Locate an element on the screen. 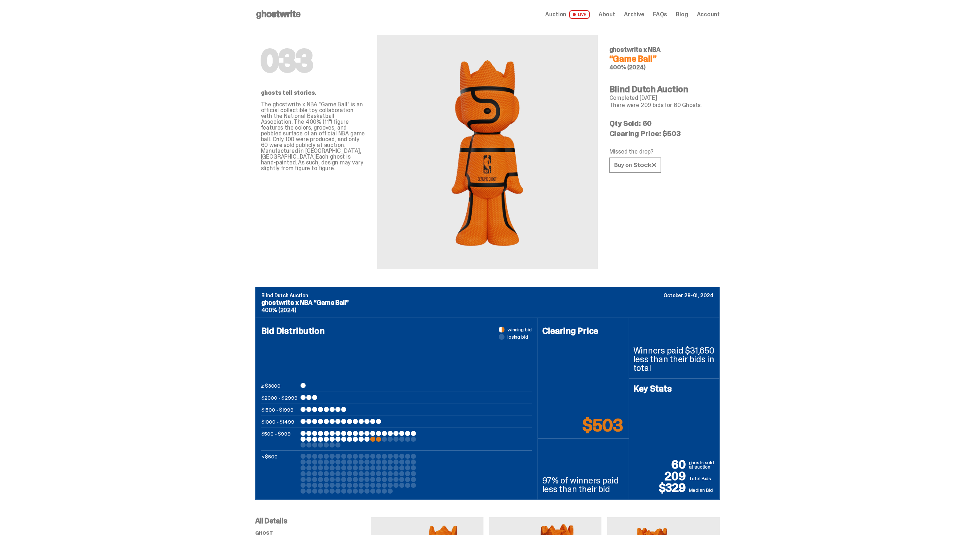 This screenshot has width=980, height=535. p: The ghostwrite x NBA "Game Ball" is an official collectible toy collaboration with the National B... is located at coordinates (314, 136).